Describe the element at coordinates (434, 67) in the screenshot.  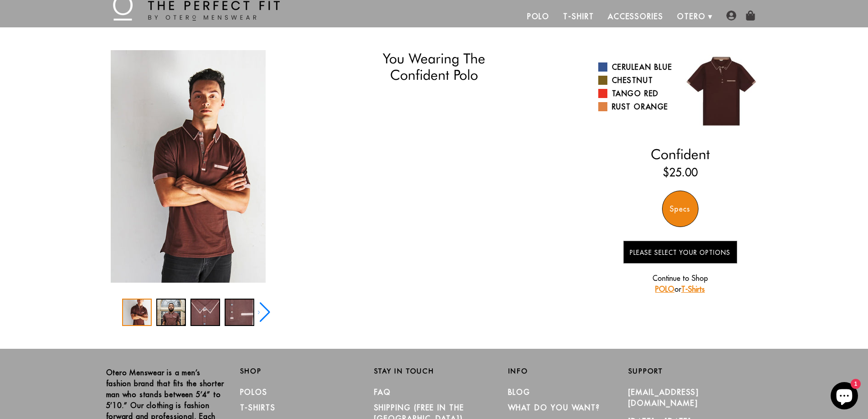
I see `h1: You Wearing The Confident Polo` at that location.